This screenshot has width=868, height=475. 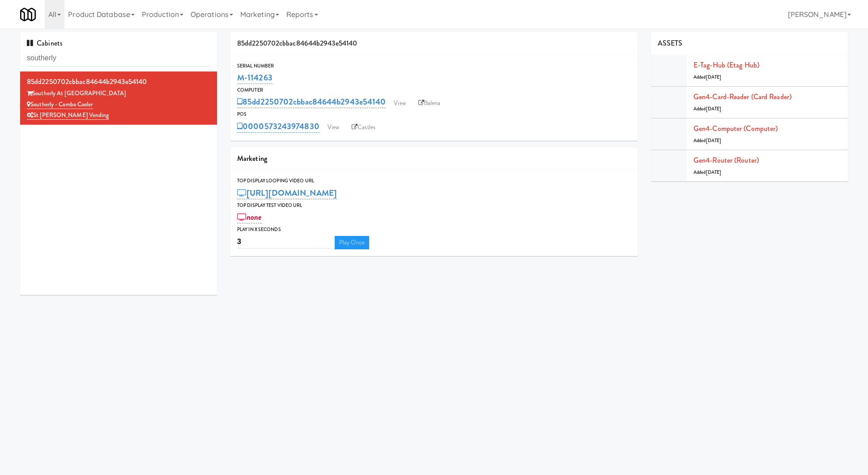 I want to click on div: Computer, so click(x=434, y=90).